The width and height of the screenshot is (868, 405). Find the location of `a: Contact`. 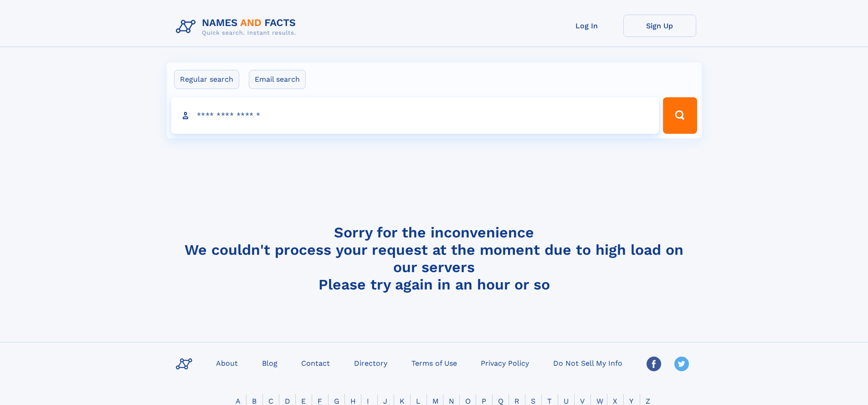

a: Contact is located at coordinates (315, 363).